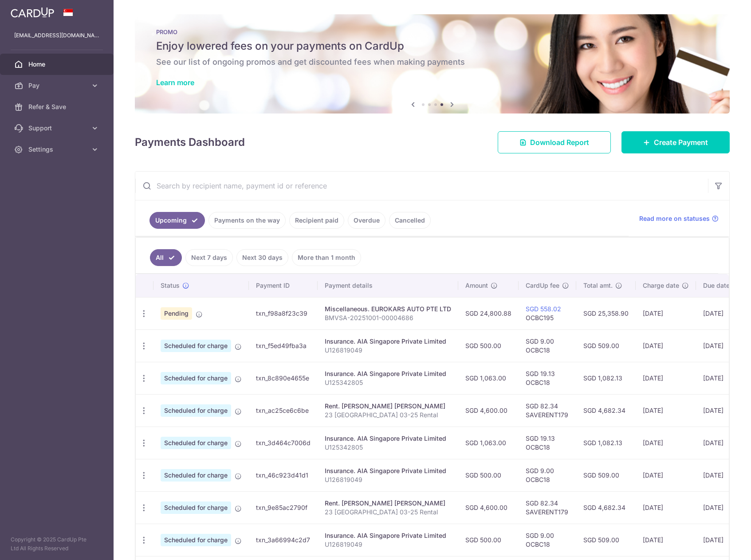 The width and height of the screenshot is (751, 560). What do you see at coordinates (543, 309) in the screenshot?
I see `a: SGD 558.02` at bounding box center [543, 309].